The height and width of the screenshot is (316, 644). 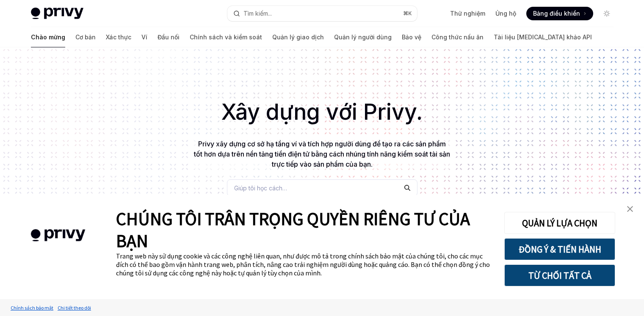 I want to click on font: Quản lý giao dịch, so click(x=298, y=37).